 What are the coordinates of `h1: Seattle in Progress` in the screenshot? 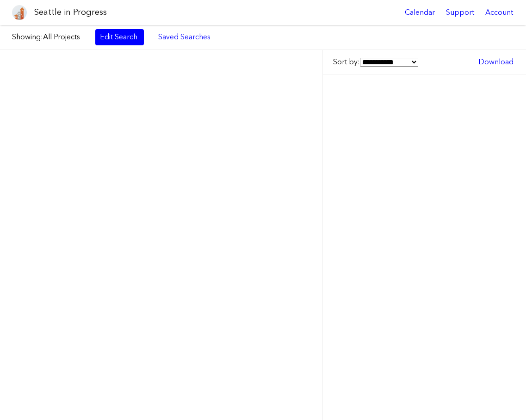 It's located at (70, 12).